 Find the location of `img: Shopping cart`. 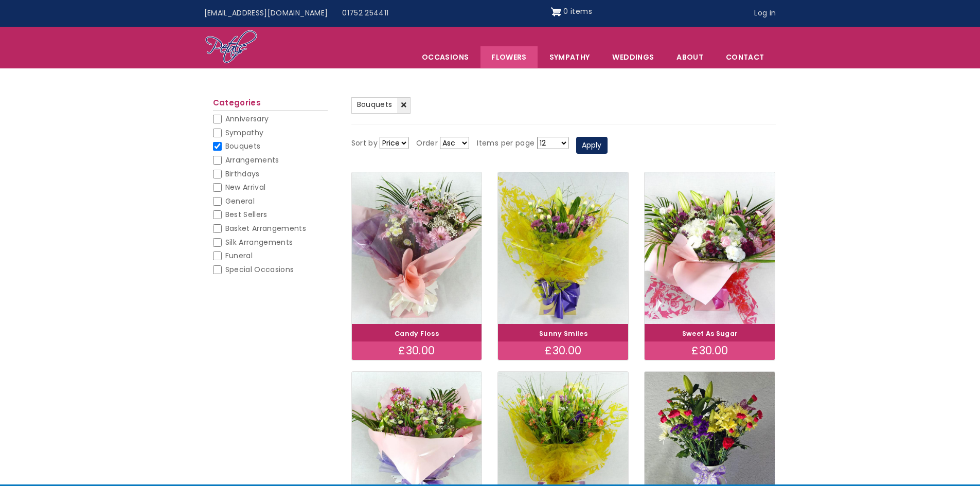

img: Shopping cart is located at coordinates (556, 12).